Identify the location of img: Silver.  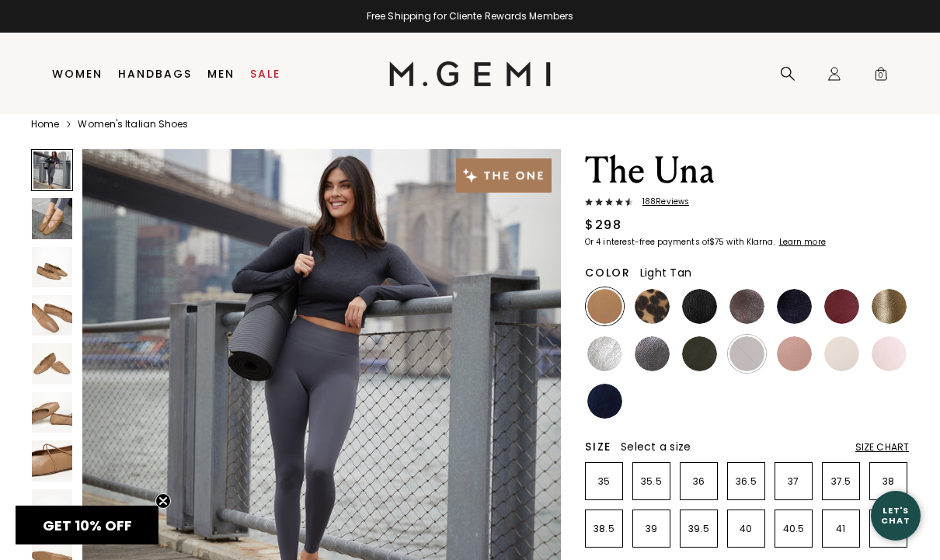
(604, 353).